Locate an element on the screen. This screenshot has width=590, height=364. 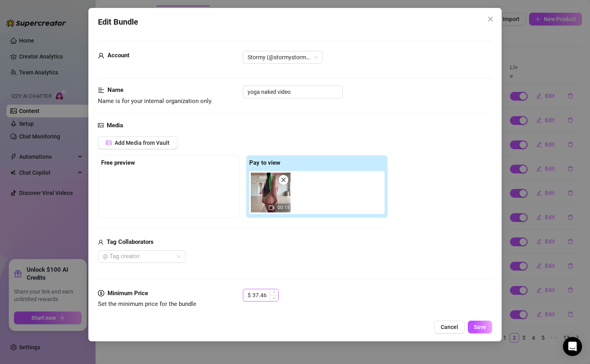
span: up is located at coordinates (274, 292).